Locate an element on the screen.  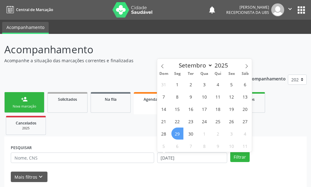
input: Year is located at coordinates (223, 65).